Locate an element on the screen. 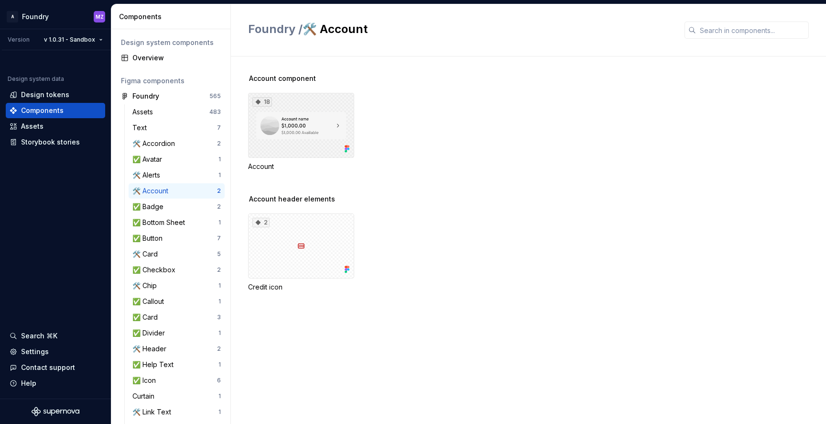  span: Account component is located at coordinates (283, 78).